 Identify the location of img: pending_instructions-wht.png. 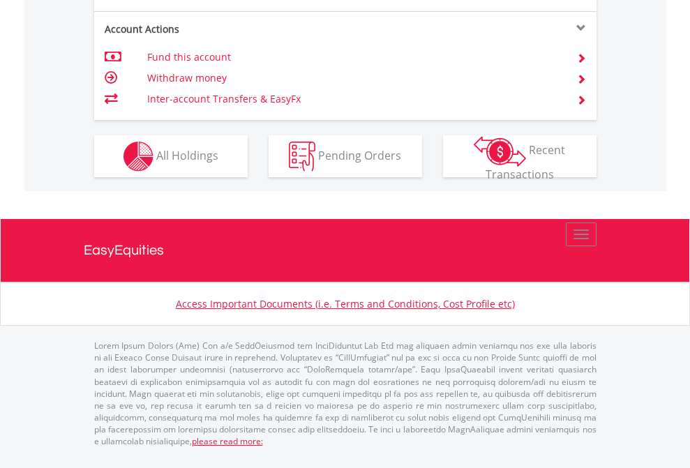
(302, 156).